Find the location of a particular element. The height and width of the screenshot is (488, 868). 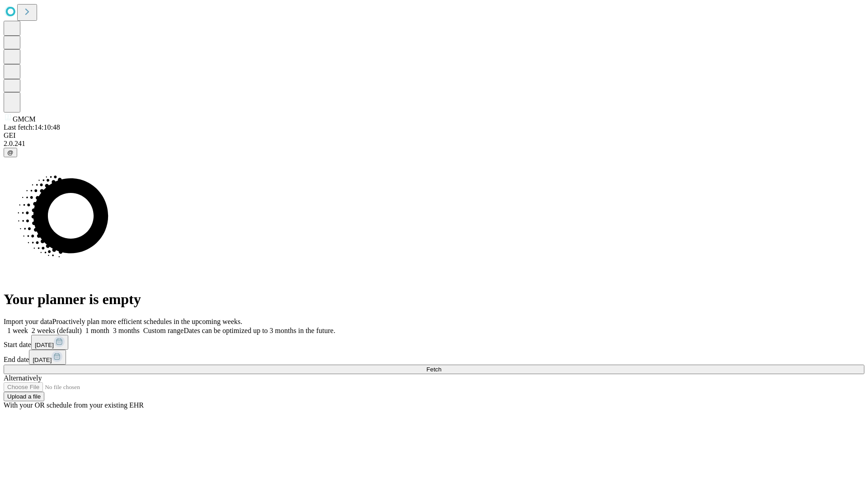

span: Import your data is located at coordinates (28, 321).